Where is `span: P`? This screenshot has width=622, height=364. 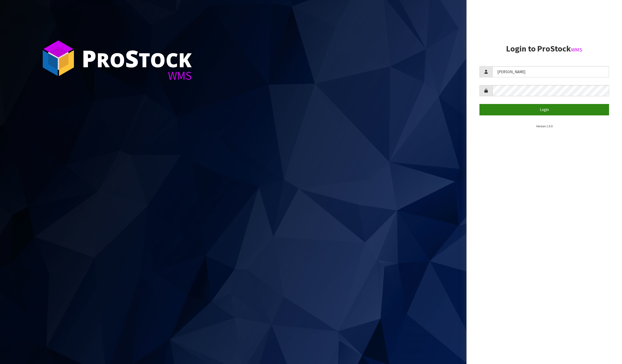
span: P is located at coordinates (89, 58).